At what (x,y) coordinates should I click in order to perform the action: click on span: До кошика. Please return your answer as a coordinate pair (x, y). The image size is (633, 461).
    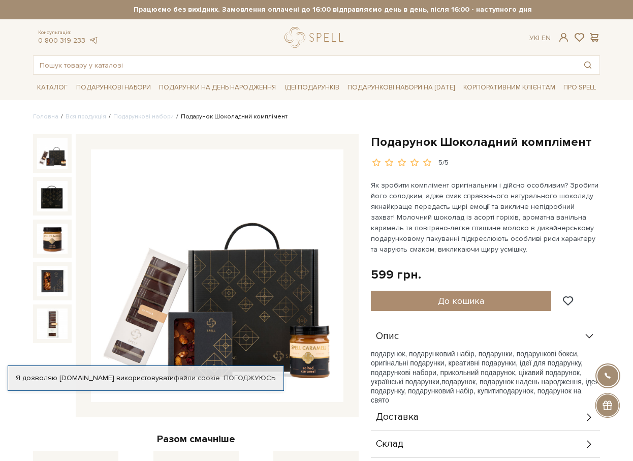
    Looking at the image, I should click on (461, 301).